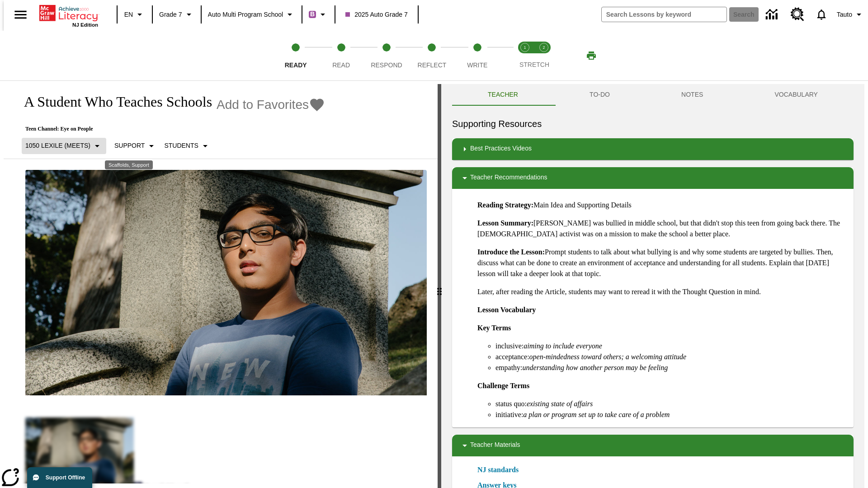 The height and width of the screenshot is (488, 868). I want to click on p: Teen Channel: Eye on People, so click(169, 129).